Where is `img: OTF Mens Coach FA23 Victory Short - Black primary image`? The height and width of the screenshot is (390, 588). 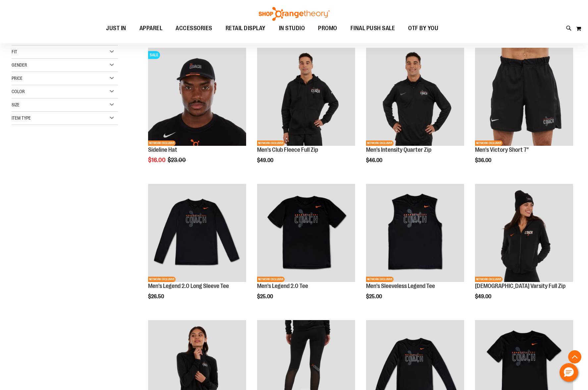 img: OTF Mens Coach FA23 Victory Short - Black primary image is located at coordinates (524, 97).